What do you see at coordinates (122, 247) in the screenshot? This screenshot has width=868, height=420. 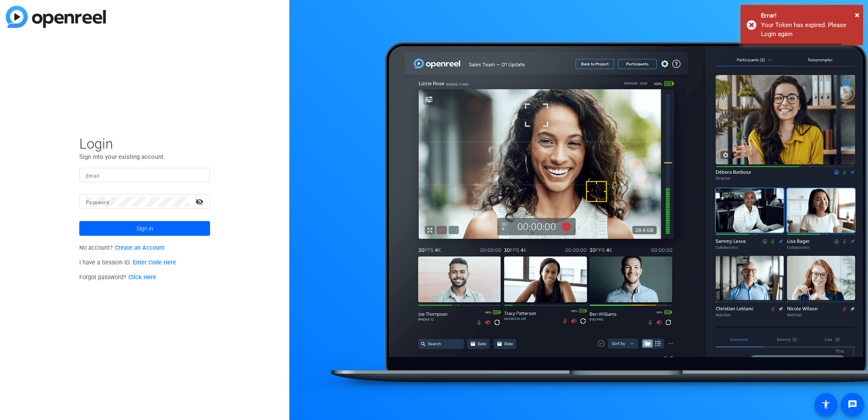 I see `span: No account?` at bounding box center [122, 247].